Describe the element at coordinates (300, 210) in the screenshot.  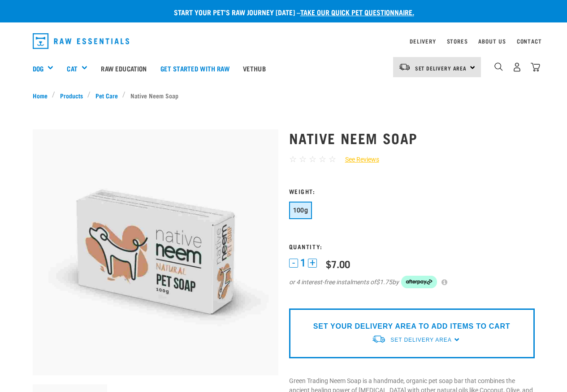
I see `button: 100g` at that location.